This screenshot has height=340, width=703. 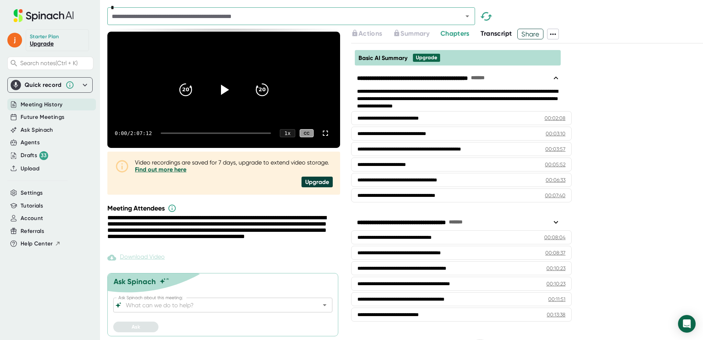 What do you see at coordinates (370, 33) in the screenshot?
I see `span: Actions` at bounding box center [370, 33].